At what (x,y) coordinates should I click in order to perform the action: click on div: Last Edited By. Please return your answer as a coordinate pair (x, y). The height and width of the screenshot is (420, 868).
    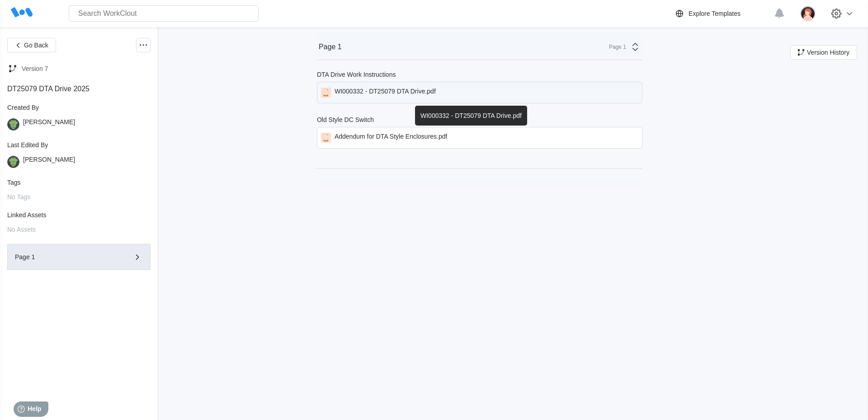
    Looking at the image, I should click on (78, 145).